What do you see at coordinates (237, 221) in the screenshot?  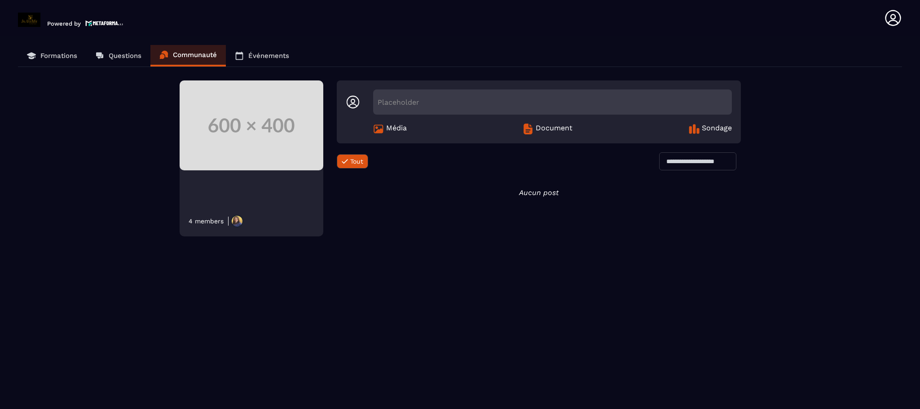 I see `img: https://production-metaforma-bucket.s3.fr-par.scw.cloud/production-metaforma-bucket/users/July202...` at bounding box center [237, 221].